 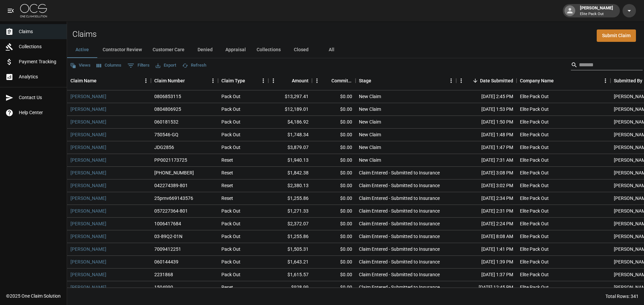 I want to click on h2: Claims, so click(x=85, y=34).